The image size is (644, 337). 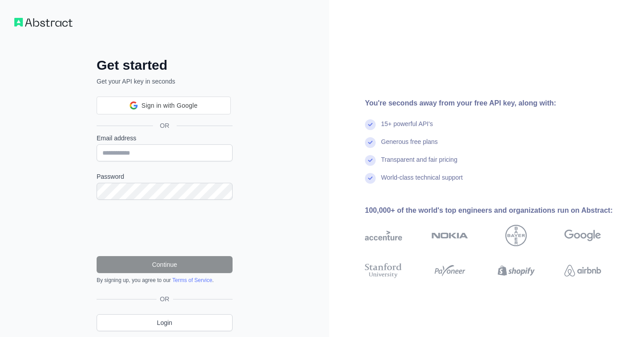 What do you see at coordinates (192, 280) in the screenshot?
I see `a: Terms of Service` at bounding box center [192, 280].